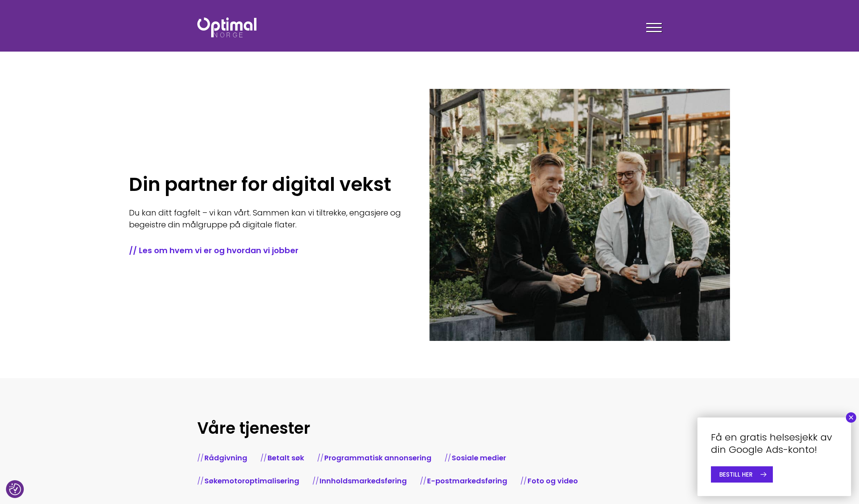 This screenshot has width=859, height=504. What do you see at coordinates (15, 489) in the screenshot?
I see `img: Revisit consent button` at bounding box center [15, 489].